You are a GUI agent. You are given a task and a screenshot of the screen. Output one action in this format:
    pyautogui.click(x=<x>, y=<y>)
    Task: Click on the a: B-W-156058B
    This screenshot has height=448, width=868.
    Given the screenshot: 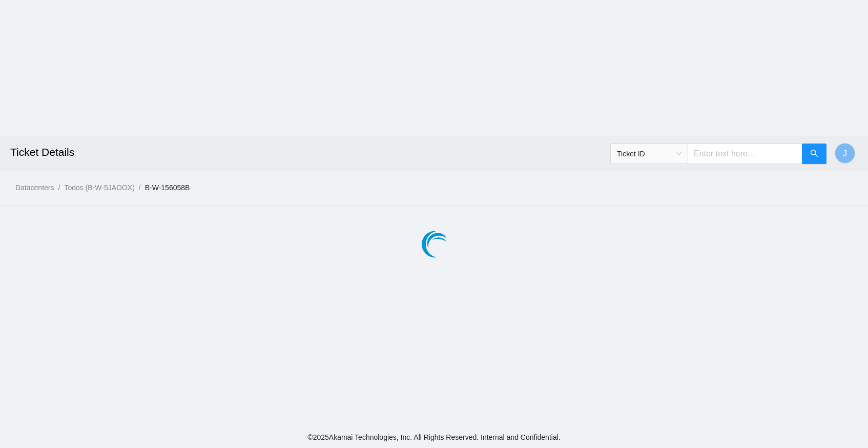 What is the action you would take?
    pyautogui.click(x=167, y=188)
    